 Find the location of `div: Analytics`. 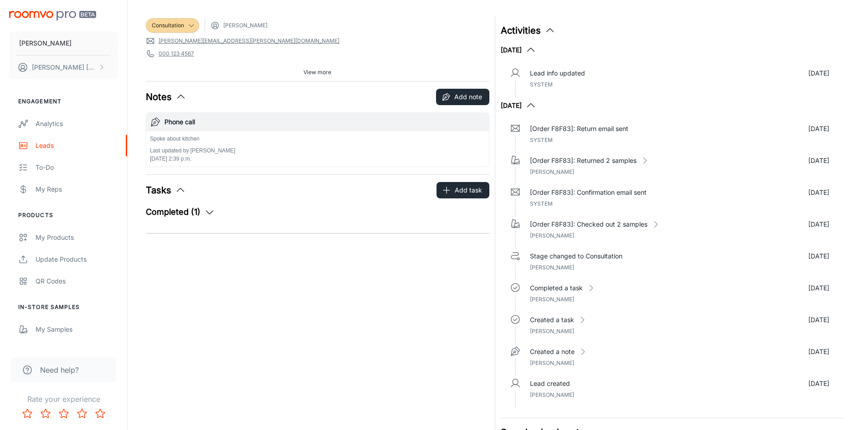

div: Analytics is located at coordinates (77, 124).